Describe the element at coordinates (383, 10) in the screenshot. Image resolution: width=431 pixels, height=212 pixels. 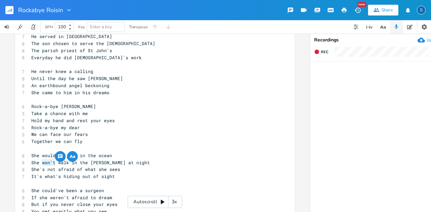
I see `button: Share` at that location.